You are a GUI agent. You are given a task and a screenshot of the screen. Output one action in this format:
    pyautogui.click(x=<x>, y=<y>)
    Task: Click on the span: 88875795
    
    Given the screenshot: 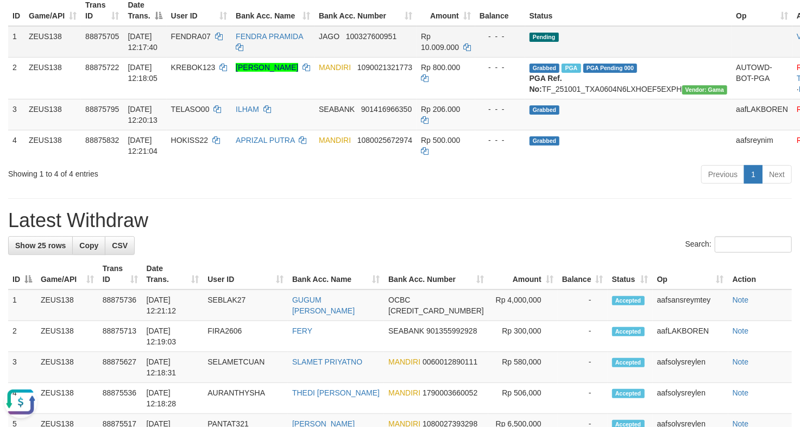 What is the action you would take?
    pyautogui.click(x=102, y=109)
    